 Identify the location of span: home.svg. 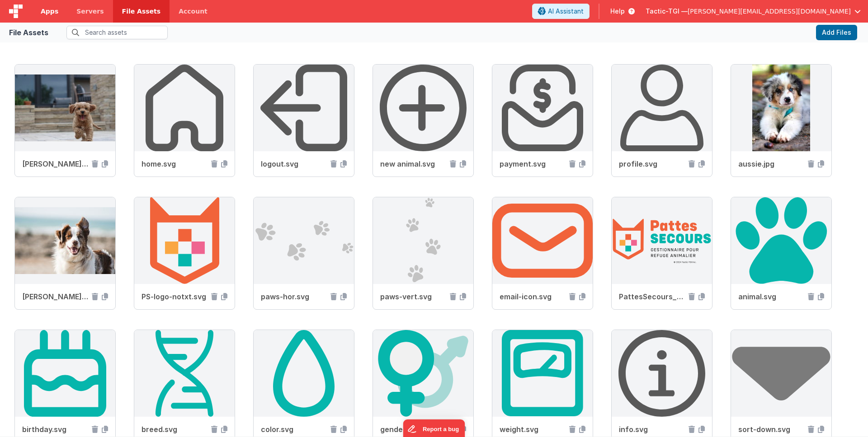
(175, 164).